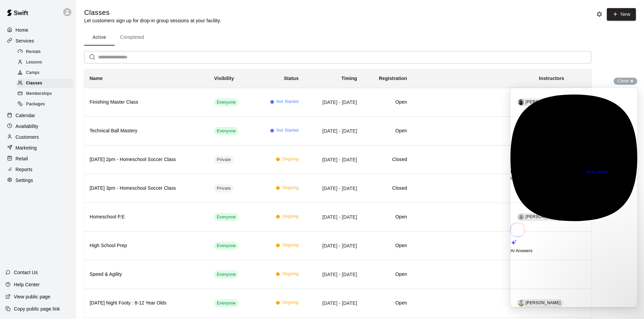  I want to click on div: Packages, so click(44, 104).